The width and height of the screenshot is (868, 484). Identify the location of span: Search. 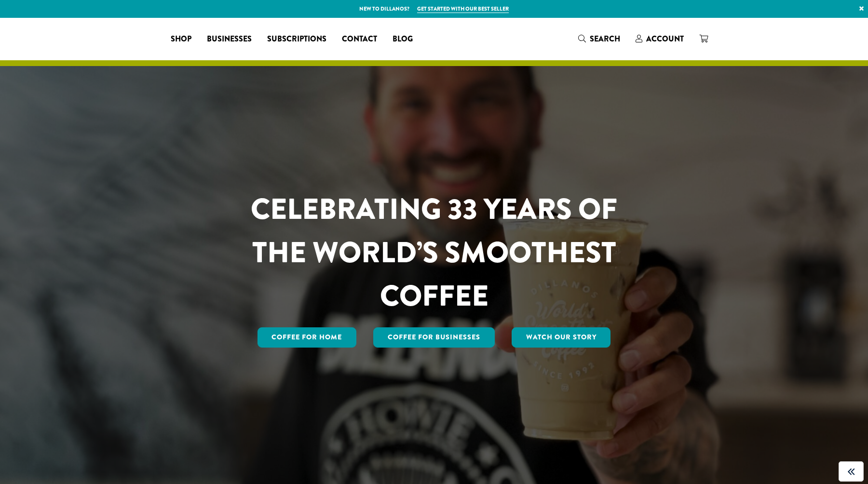
(605, 39).